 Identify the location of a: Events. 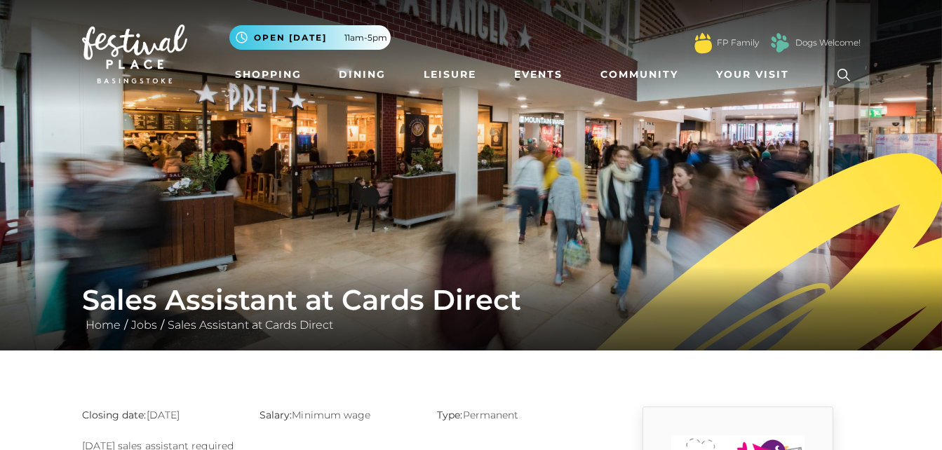
(538, 74).